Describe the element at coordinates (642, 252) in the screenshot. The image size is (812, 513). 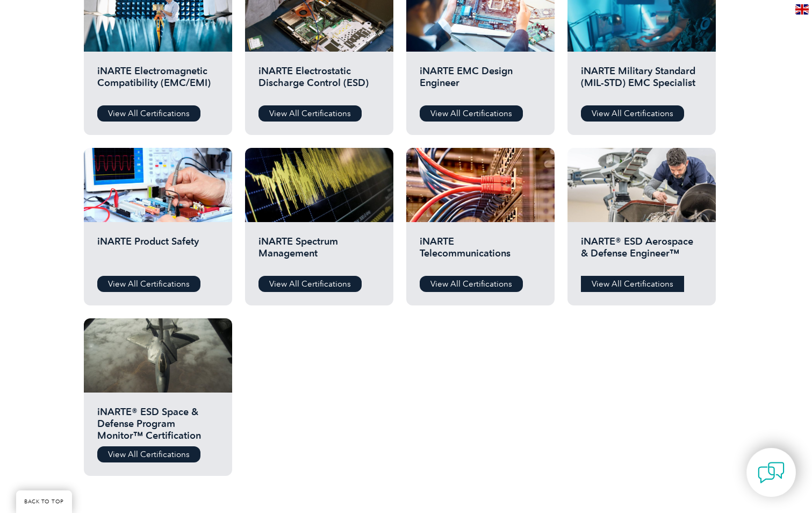
I see `h2: iNARTE® ESD Aerospace & Defense Engineer™` at that location.